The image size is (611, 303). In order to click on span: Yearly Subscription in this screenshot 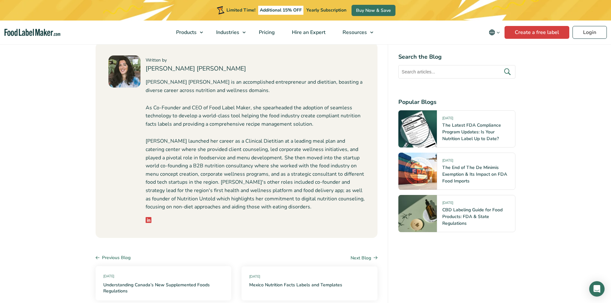, I will do `click(326, 10)`.